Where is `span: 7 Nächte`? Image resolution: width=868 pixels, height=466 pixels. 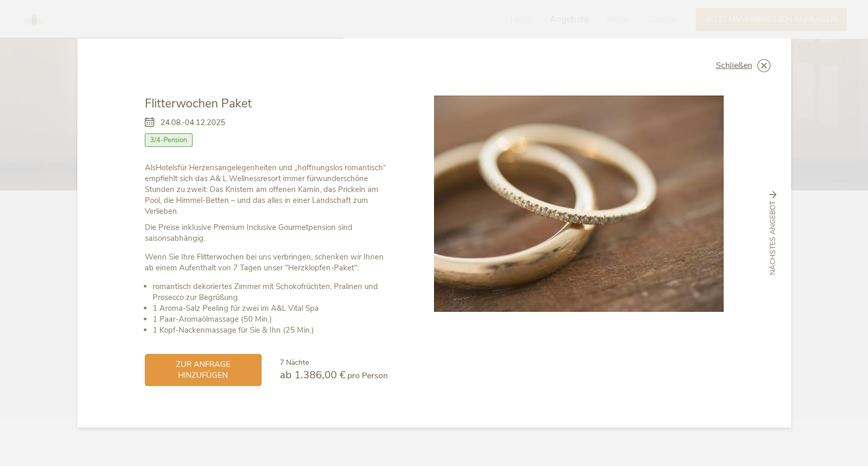 span: 7 Nächte is located at coordinates (294, 362).